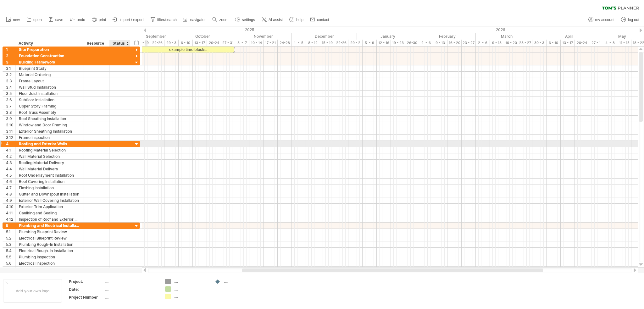  What do you see at coordinates (507, 36) in the screenshot?
I see `div: March 2026` at bounding box center [507, 36].